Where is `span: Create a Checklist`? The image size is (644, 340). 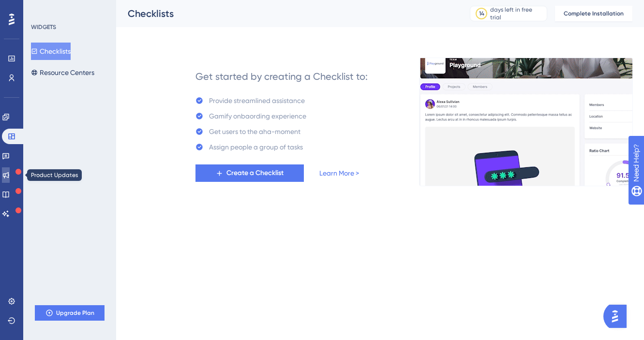
span: Create a Checklist is located at coordinates (256, 173).